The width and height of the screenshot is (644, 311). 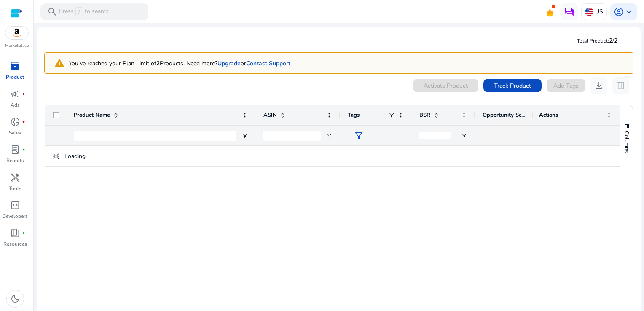 What do you see at coordinates (58, 63) in the screenshot?
I see `mat-icon: warning` at bounding box center [58, 63].